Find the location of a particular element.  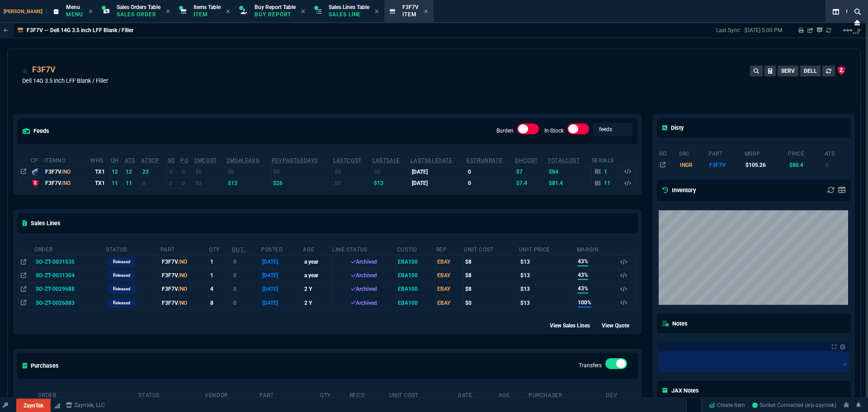

td: $81.4 is located at coordinates (569, 183).